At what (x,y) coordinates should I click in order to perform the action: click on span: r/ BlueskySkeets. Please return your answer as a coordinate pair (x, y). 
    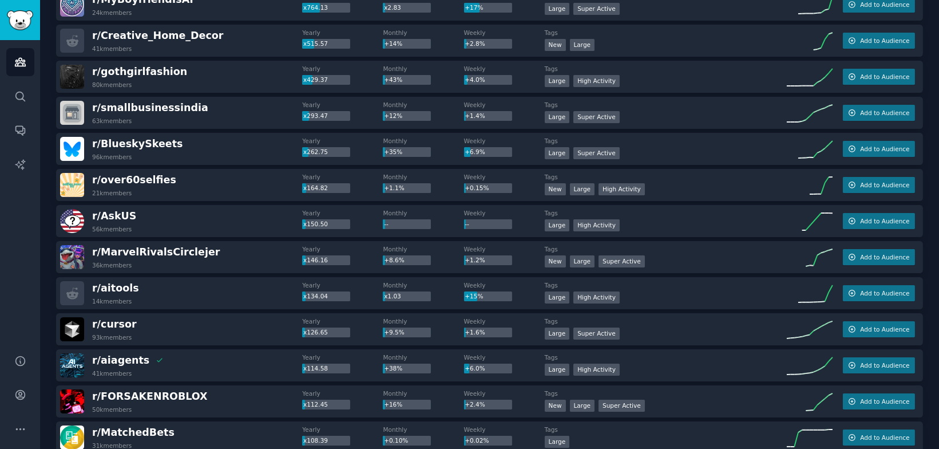
    Looking at the image, I should click on (137, 144).